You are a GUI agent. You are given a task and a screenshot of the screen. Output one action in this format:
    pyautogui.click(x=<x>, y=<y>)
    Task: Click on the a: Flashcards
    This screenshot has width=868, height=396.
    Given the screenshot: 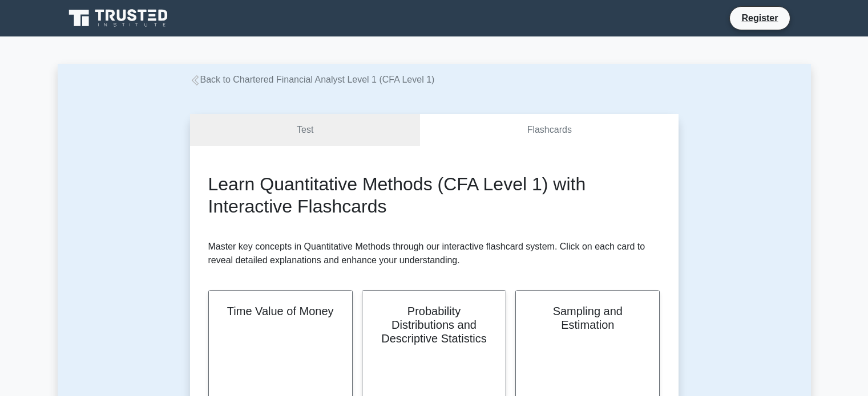 What is the action you would take?
    pyautogui.click(x=549, y=130)
    